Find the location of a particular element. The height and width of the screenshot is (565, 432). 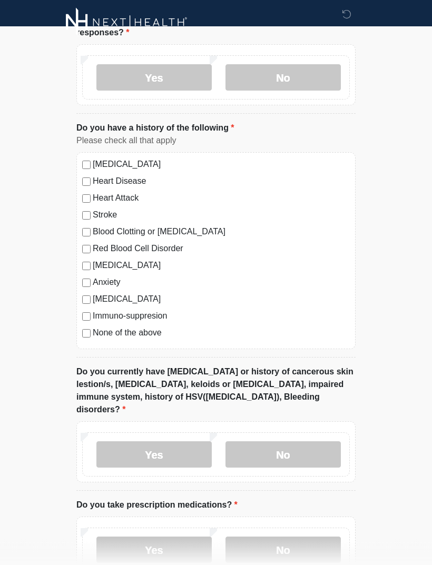

label: Anxiety is located at coordinates (221, 283).